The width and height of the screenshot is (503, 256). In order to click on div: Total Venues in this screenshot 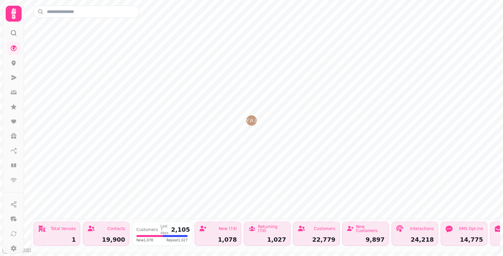, I will do `click(63, 228)`.